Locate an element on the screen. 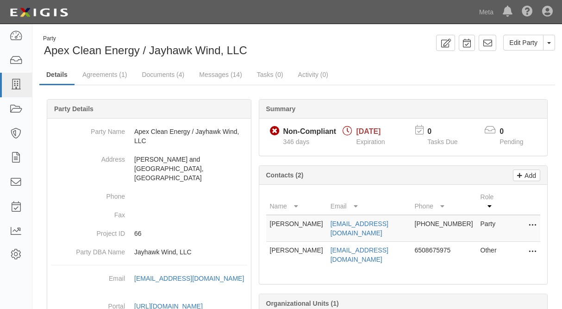 This screenshot has width=562, height=309. a: Meta is located at coordinates (486, 12).